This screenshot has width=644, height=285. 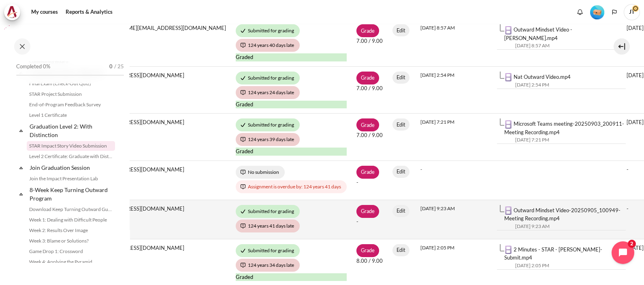 I want to click on div: 124 years 39 days late, so click(x=268, y=139).